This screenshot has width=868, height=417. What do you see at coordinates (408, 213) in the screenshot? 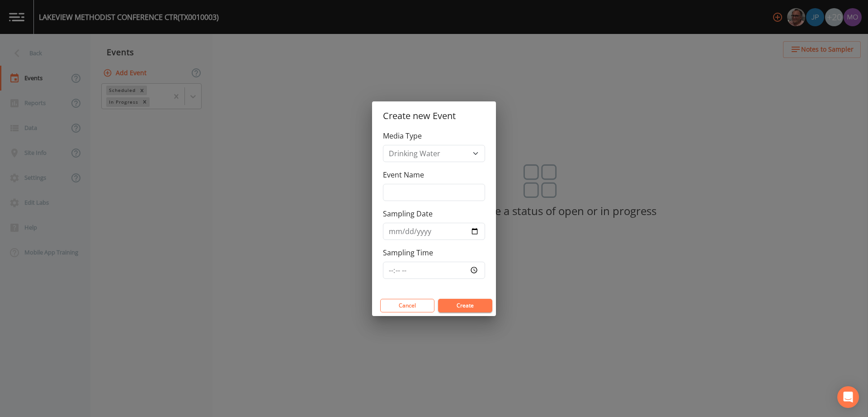
I see `label: Sampling Date` at bounding box center [408, 213].